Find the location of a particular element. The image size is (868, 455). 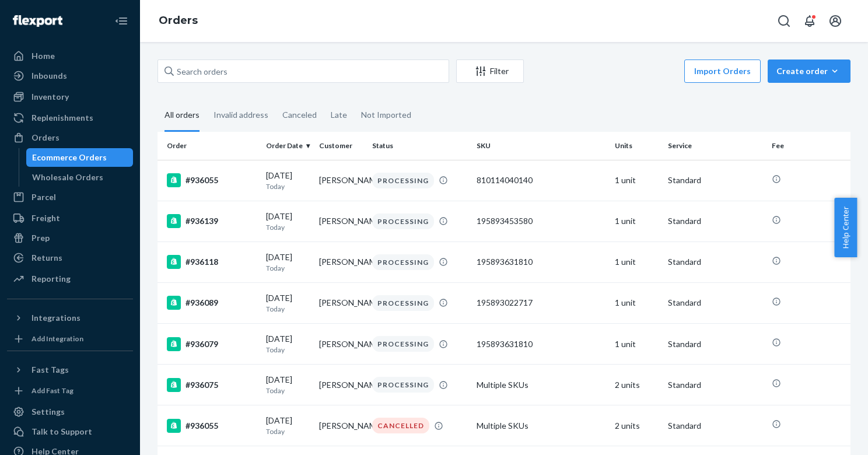

span: Help Center is located at coordinates (845, 228).